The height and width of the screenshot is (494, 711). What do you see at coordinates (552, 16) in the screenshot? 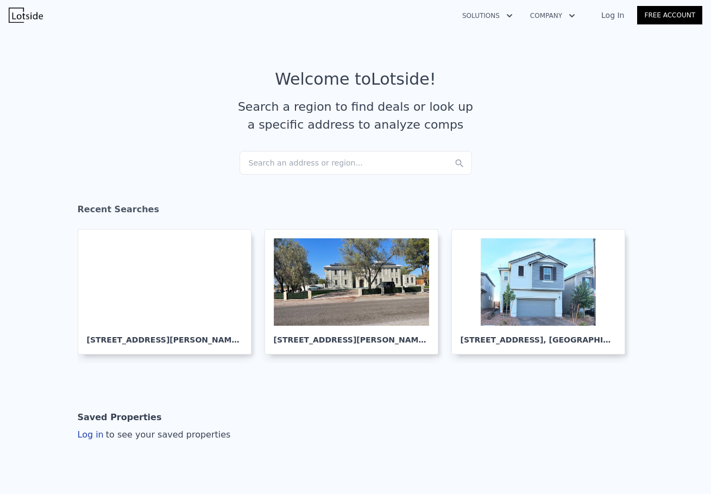
I see `button: Company` at bounding box center [552, 16].